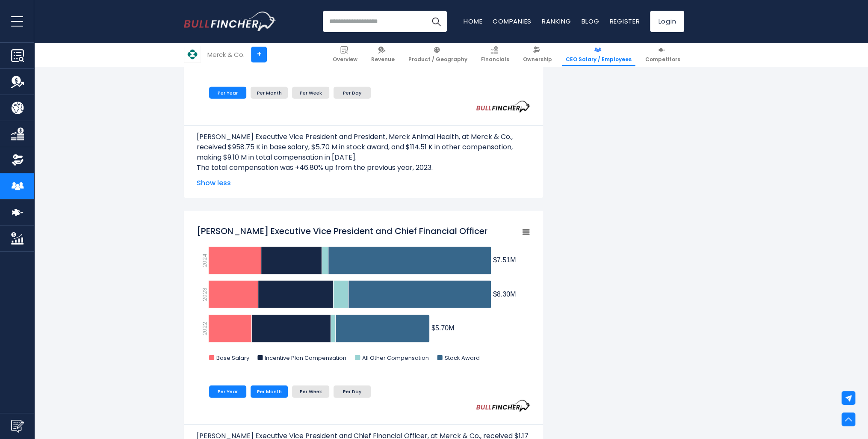 The image size is (868, 439). Describe the element at coordinates (345, 54) in the screenshot. I see `a: Overview` at that location.